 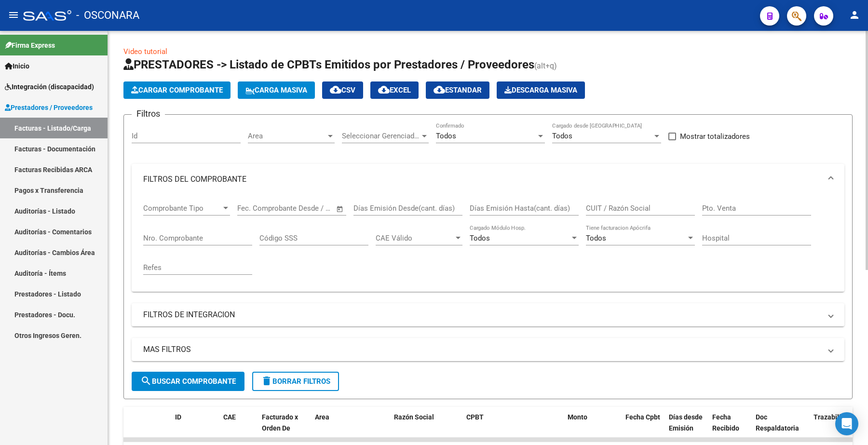 What do you see at coordinates (458, 90) in the screenshot?
I see `span: Estandar` at bounding box center [458, 90].